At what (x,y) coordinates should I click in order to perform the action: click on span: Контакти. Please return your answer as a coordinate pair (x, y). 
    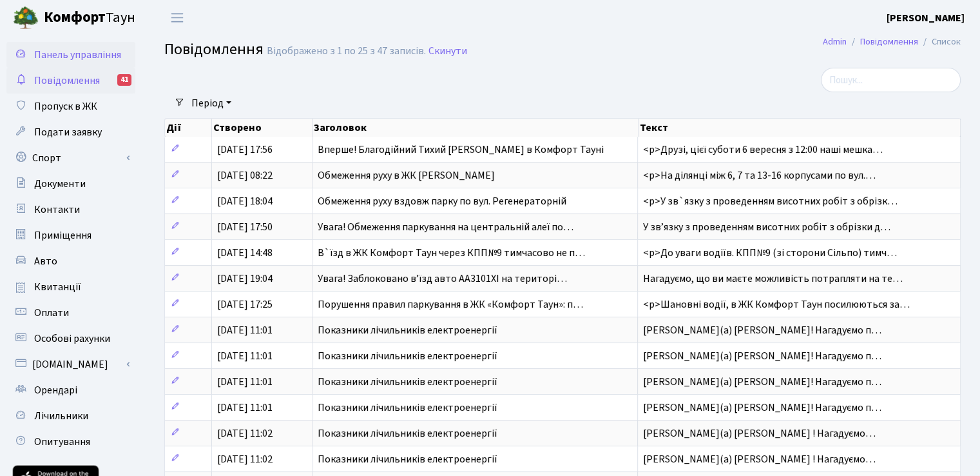
    Looking at the image, I should click on (56, 209).